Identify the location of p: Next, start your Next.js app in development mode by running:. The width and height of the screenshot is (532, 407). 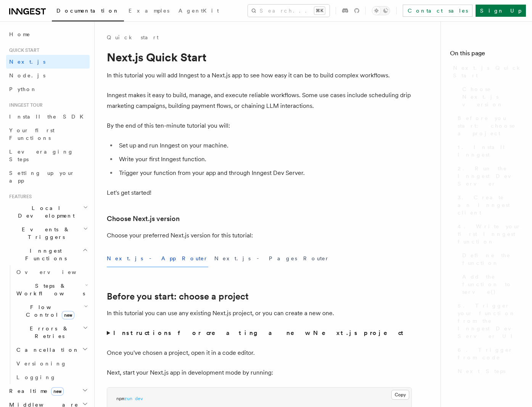
(260, 373).